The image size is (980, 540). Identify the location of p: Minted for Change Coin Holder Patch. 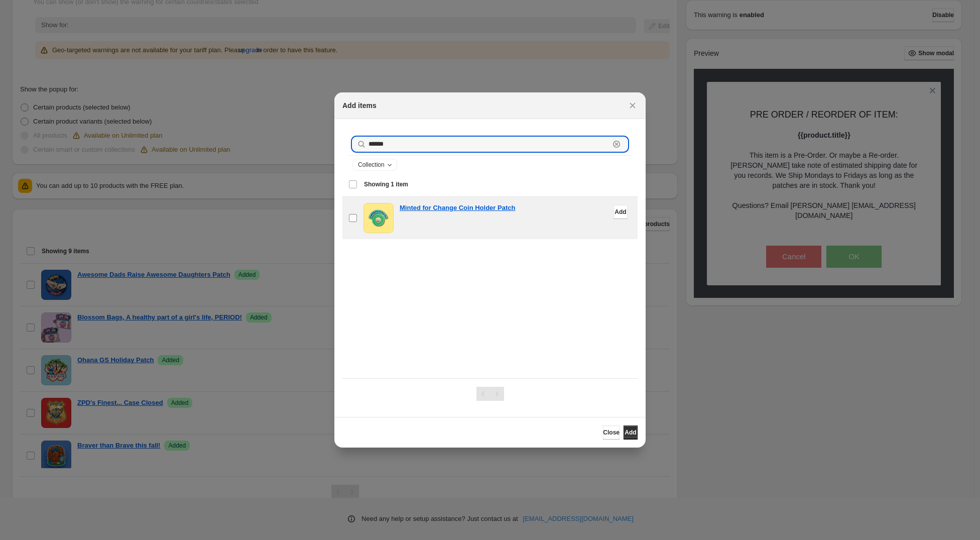
(458, 208).